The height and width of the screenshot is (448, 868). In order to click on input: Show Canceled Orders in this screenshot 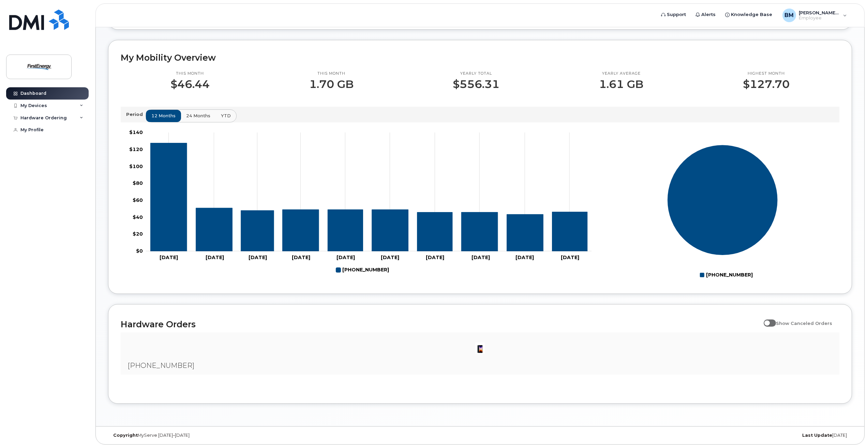, I will do `click(766, 320)`.